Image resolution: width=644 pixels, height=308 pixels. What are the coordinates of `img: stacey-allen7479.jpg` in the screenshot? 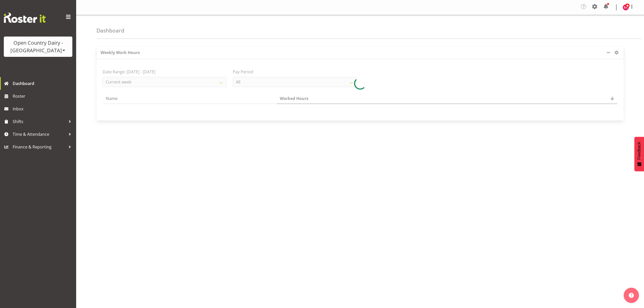 It's located at (626, 8).